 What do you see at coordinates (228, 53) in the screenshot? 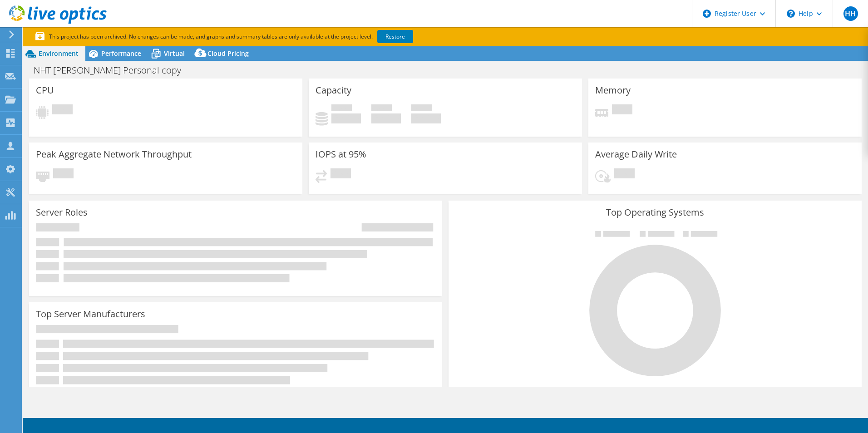
I see `span: Cloud Pricing` at bounding box center [228, 53].